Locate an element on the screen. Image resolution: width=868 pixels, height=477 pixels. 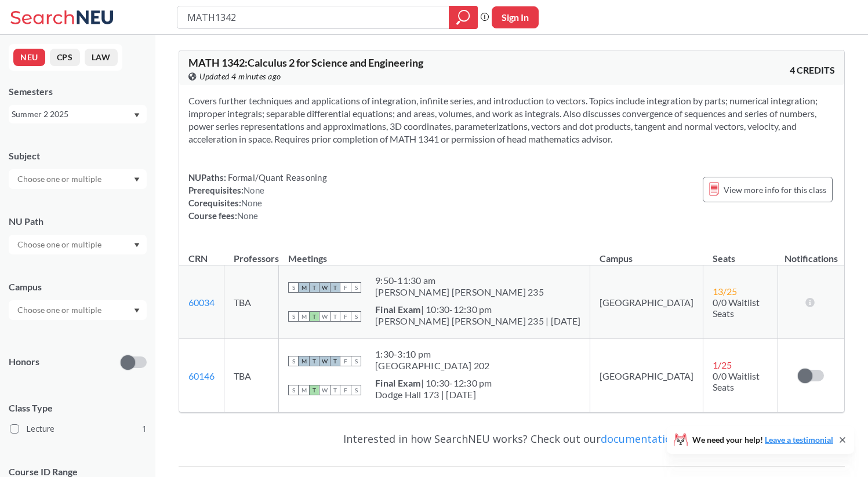
div: Summer 2 2025 is located at coordinates (72, 114).